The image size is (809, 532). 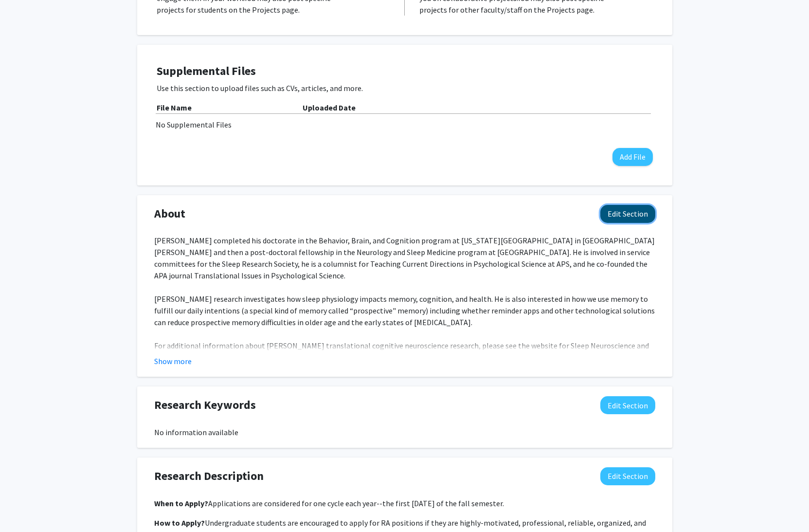 I want to click on span: Research Keywords, so click(x=205, y=404).